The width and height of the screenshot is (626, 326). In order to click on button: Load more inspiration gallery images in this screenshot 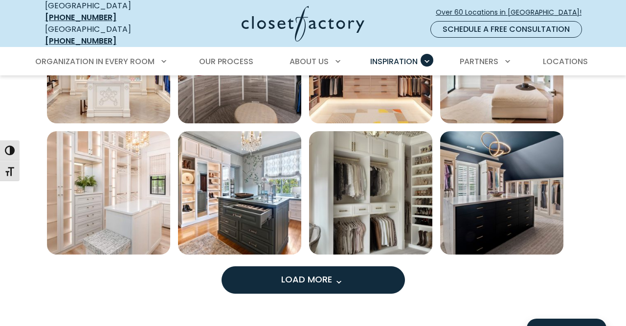, I will do `click(313, 280)`.